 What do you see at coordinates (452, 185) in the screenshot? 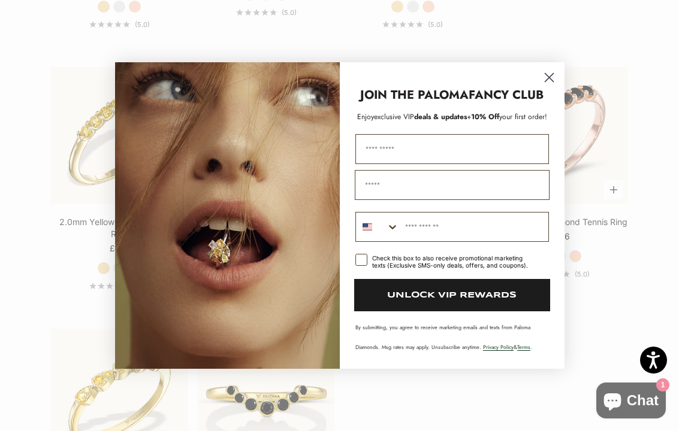
I see `input: Email` at bounding box center [452, 185].